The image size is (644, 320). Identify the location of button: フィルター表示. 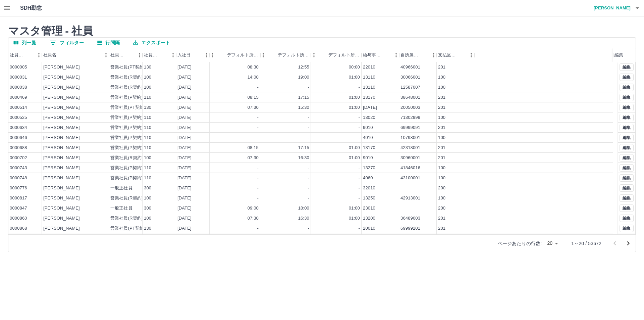
(67, 42).